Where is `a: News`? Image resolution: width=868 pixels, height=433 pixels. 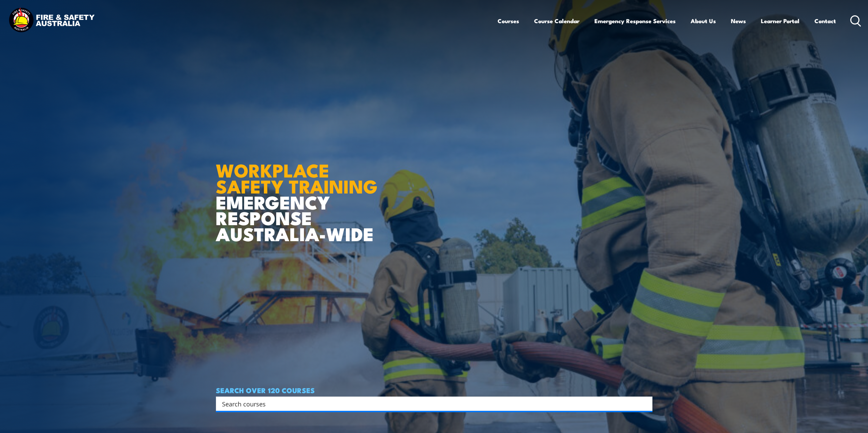 a: News is located at coordinates (739, 21).